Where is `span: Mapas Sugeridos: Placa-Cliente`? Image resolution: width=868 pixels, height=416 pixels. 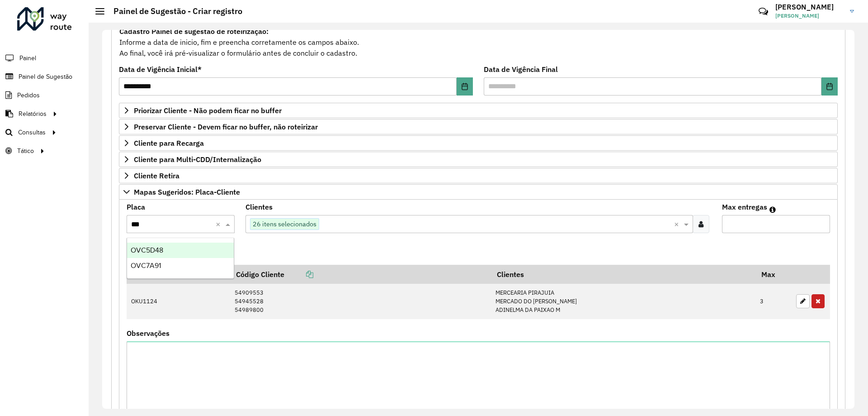 span: Mapas Sugeridos: Placa-Cliente is located at coordinates (187, 192).